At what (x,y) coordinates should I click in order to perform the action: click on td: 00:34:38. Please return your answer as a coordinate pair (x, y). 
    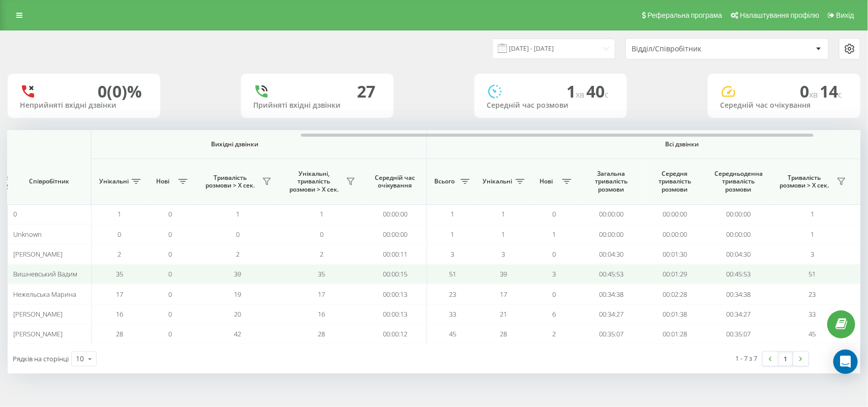
    Looking at the image, I should click on (738, 294).